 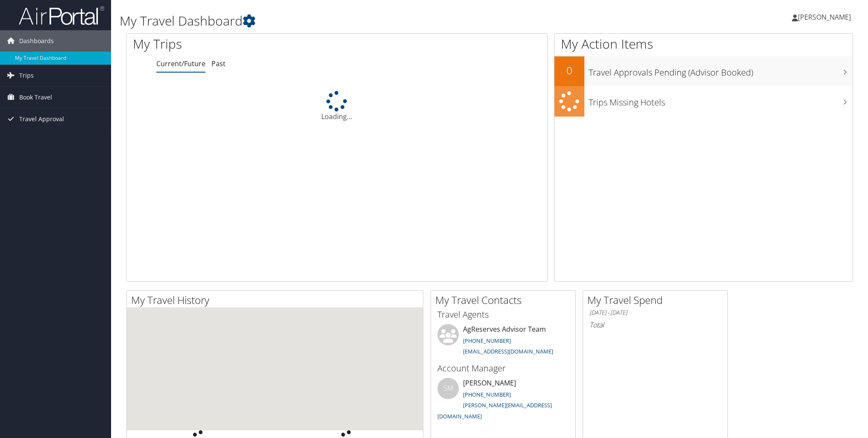 I want to click on span: Dashboards, so click(x=37, y=41).